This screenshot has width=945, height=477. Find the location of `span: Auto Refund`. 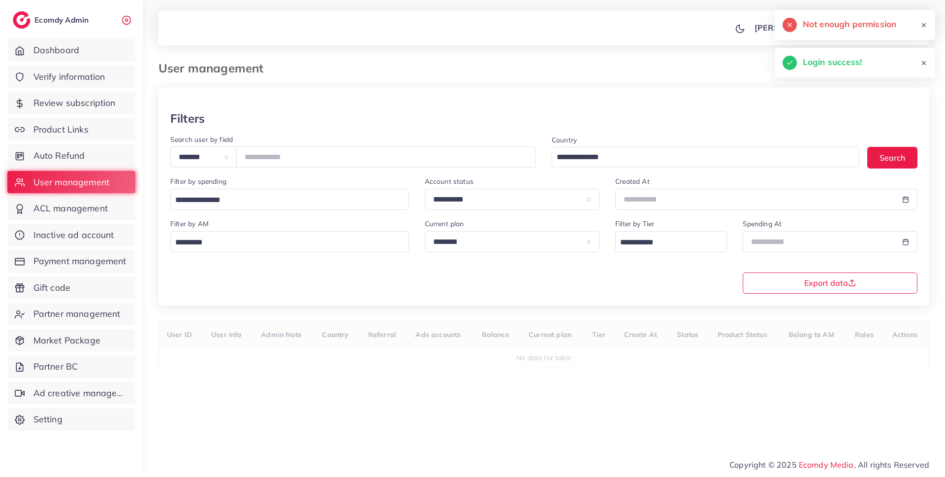

span: Auto Refund is located at coordinates (59, 156).